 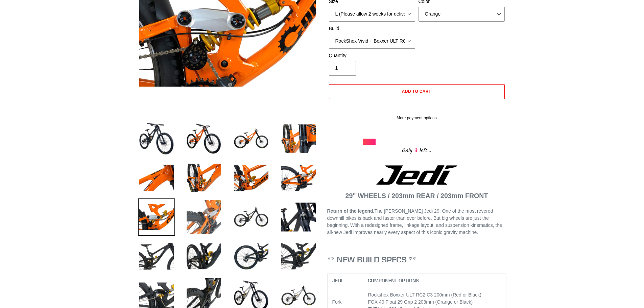 What do you see at coordinates (417, 150) in the screenshot?
I see `div: Only left...` at bounding box center [417, 150].